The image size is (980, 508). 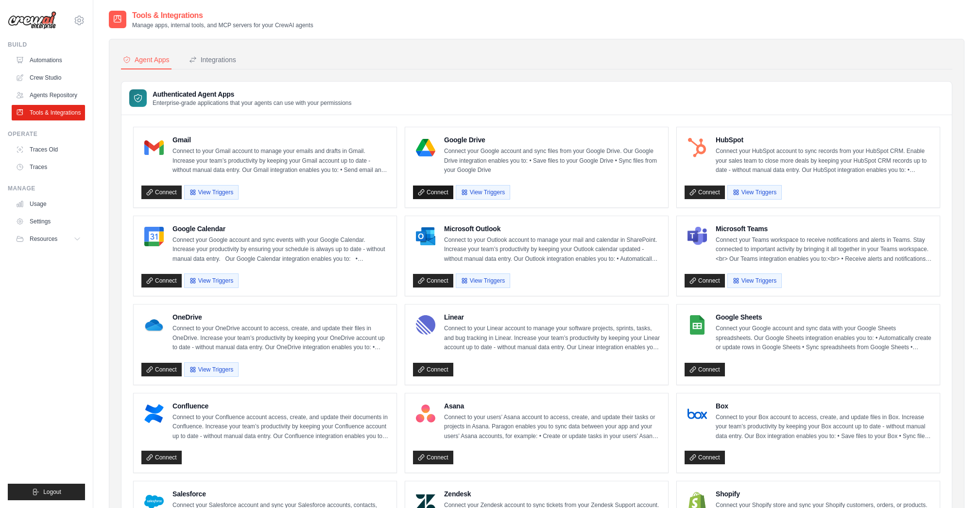 What do you see at coordinates (281, 317) in the screenshot?
I see `h4: OneDrive` at bounding box center [281, 317].